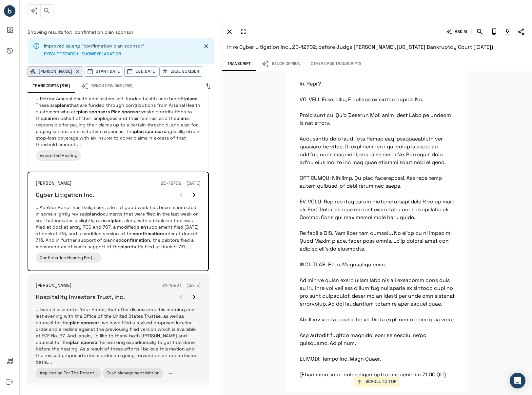 The width and height of the screenshot is (532, 395). I want to click on div: Open Intercom Messenger, so click(517, 380).